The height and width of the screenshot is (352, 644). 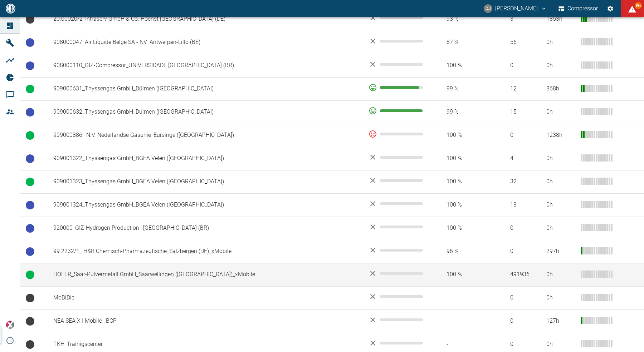 I want to click on td: NEA SEA X I Mobile : BCP, so click(x=205, y=321).